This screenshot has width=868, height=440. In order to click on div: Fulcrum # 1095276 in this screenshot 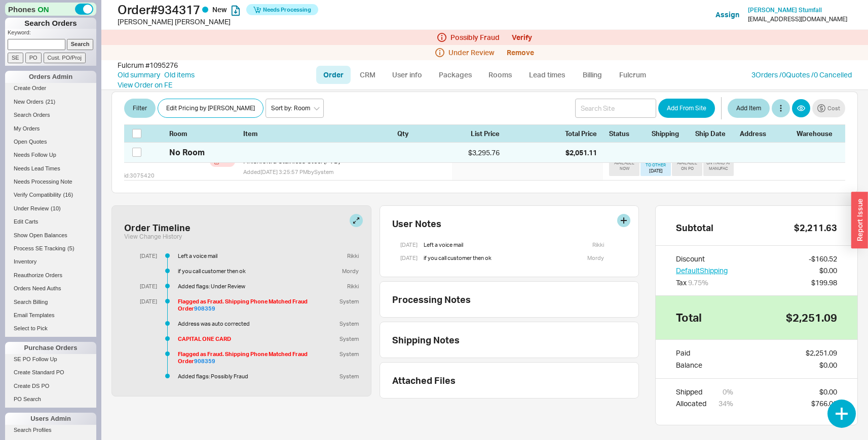, I will do `click(147, 65)`.